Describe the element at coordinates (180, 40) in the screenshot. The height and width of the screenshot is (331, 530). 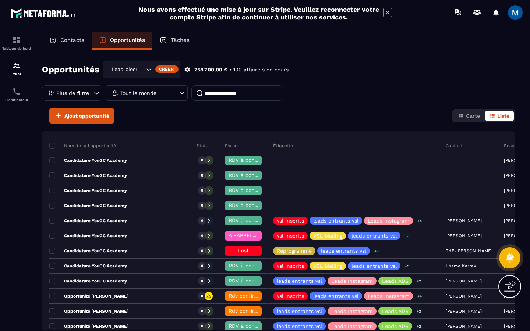
I see `p: Tâches` at that location.